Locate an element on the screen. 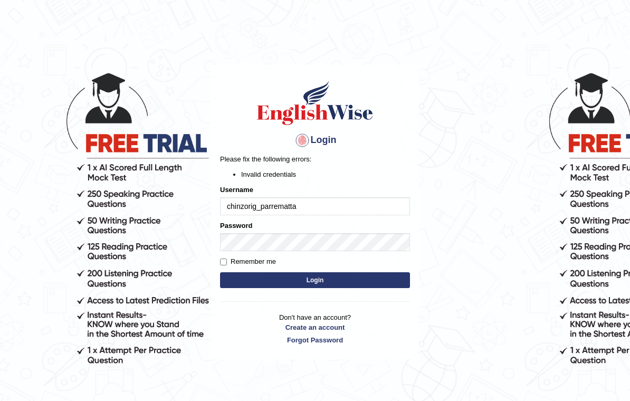 This screenshot has height=401, width=630. label: Password is located at coordinates (236, 225).